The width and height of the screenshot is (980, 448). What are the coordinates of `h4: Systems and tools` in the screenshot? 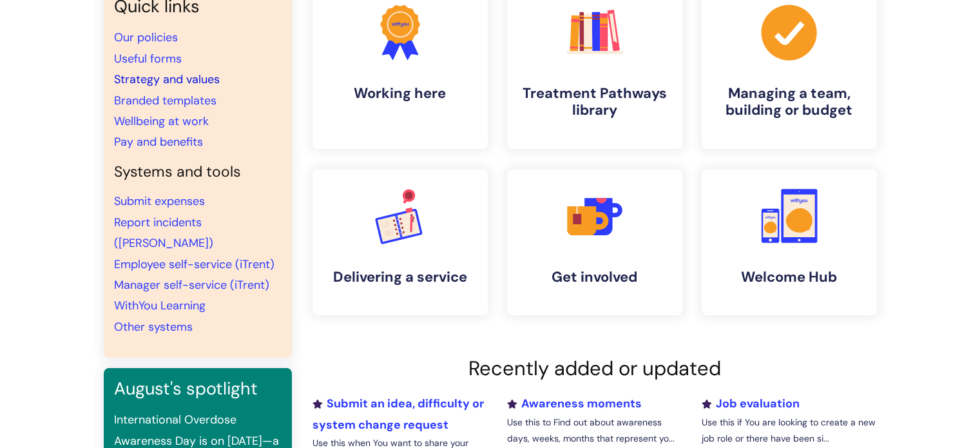 It's located at (198, 172).